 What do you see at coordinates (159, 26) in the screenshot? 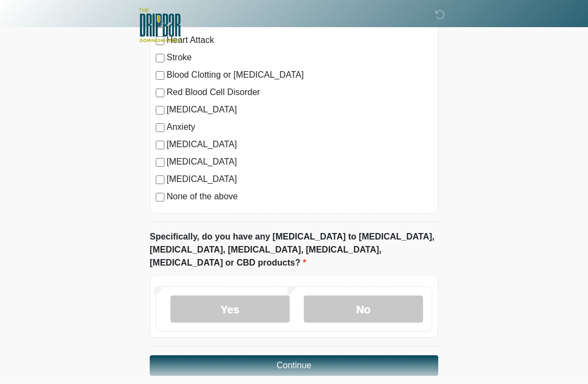
I see `img: The DRIPBaR - San Antonio Dominion Creek Logo` at bounding box center [159, 26].